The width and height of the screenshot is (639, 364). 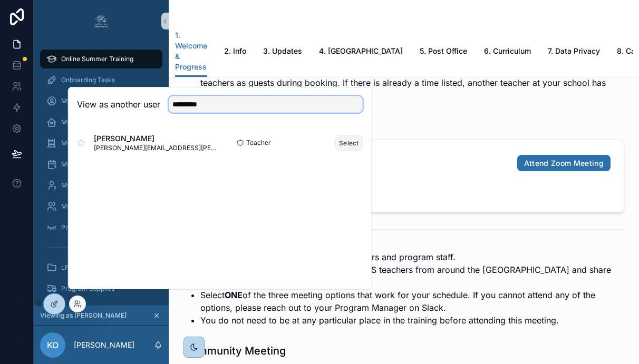 What do you see at coordinates (94, 164) in the screenshot?
I see `span: My Schedule - Set Up` at bounding box center [94, 164].